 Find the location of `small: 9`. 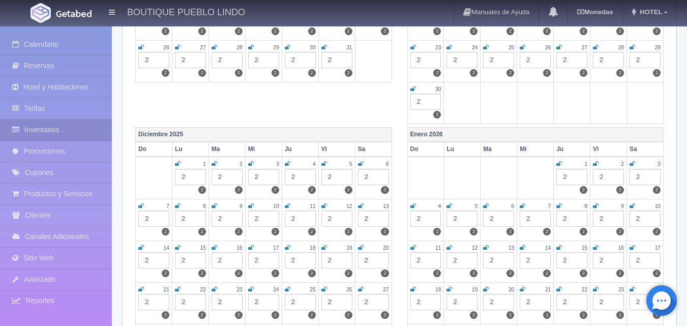

small: 9 is located at coordinates (241, 206).